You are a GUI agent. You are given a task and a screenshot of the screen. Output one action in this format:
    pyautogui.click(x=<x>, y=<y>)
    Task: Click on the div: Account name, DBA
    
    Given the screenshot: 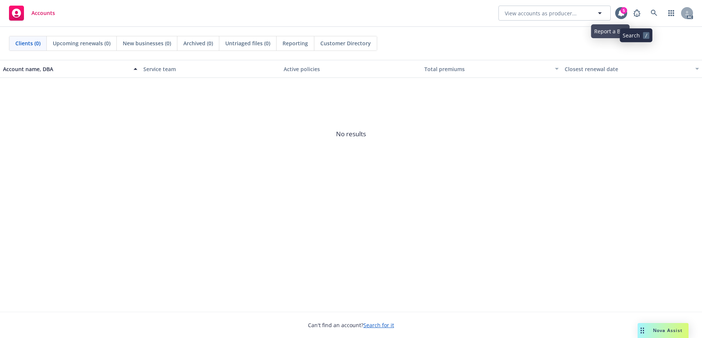 What is the action you would take?
    pyautogui.click(x=66, y=69)
    